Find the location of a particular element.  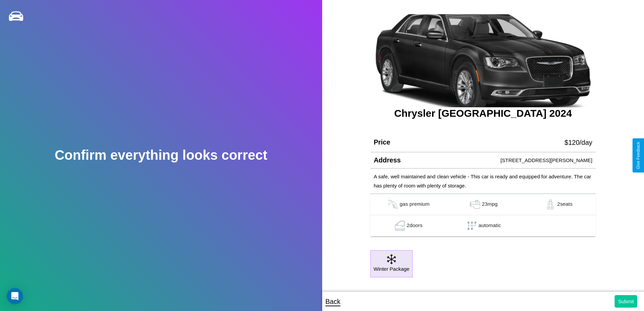

p: A safe, well maintained and clean vehicle - This car is ready and equipped for adventure. The car... is located at coordinates (483, 181).